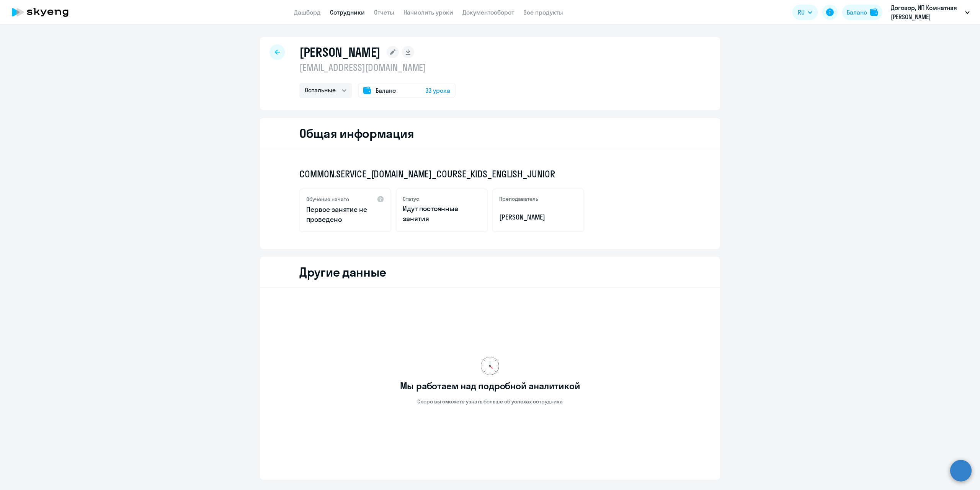 This screenshot has height=490, width=980. What do you see at coordinates (490, 401) in the screenshot?
I see `p: Скоро вы сможете узнать больше об успехах сотрудника` at bounding box center [490, 401].